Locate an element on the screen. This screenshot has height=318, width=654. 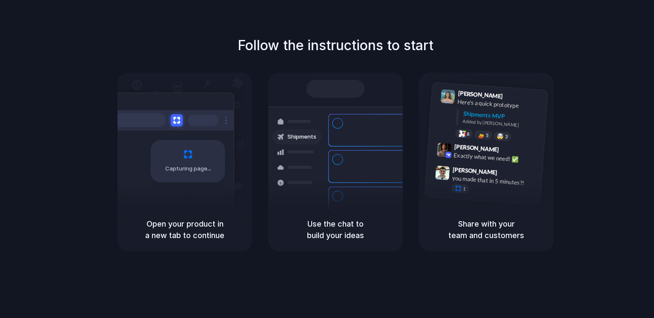
div: Exactly what we need! ✅ is located at coordinates (496, 158).